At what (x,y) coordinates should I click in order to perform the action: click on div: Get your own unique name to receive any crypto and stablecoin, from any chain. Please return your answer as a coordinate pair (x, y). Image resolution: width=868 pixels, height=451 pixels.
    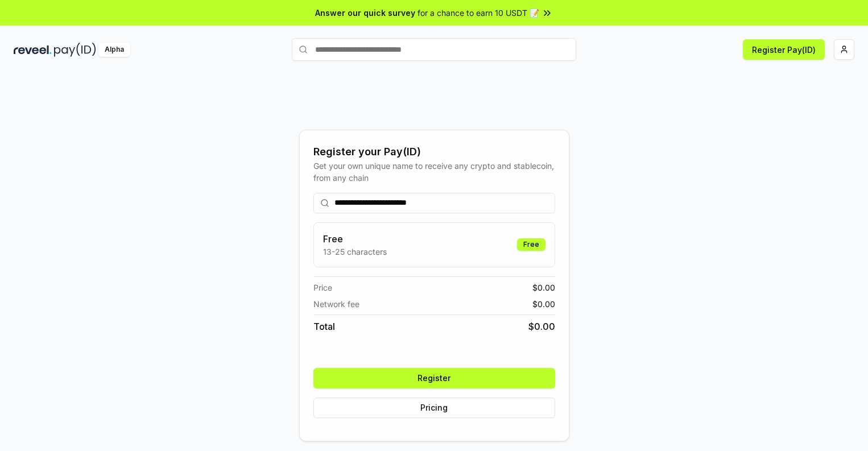
    Looking at the image, I should click on (434, 172).